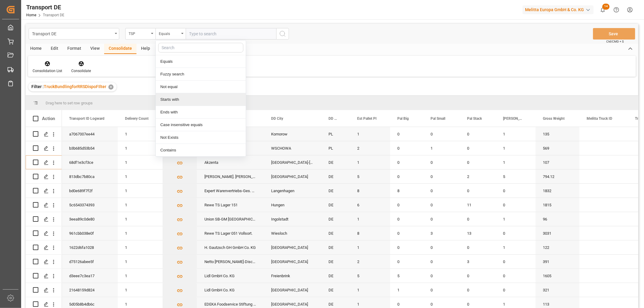 The height and width of the screenshot is (308, 644). Describe the element at coordinates (89, 205) in the screenshot. I see `div: 5c6543374393` at that location.